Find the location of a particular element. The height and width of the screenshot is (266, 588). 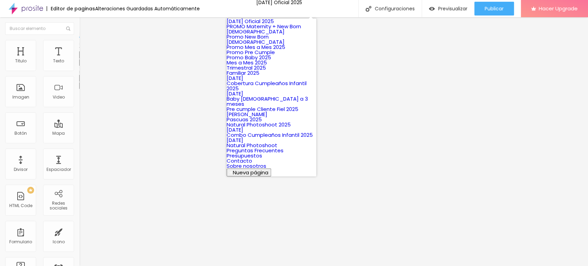

span: Hacer Upgrade is located at coordinates (558, 8).